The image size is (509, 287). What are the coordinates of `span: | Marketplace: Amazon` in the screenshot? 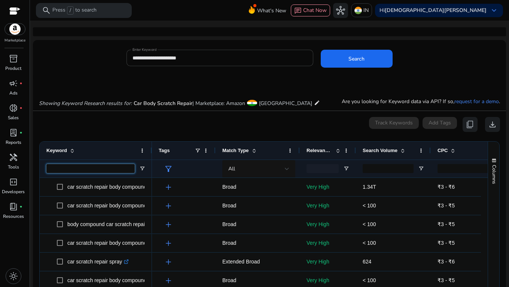 It's located at (219, 103).